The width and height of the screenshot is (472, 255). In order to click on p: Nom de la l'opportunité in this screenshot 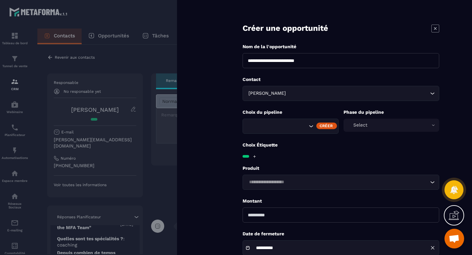, I will do `click(341, 47)`.